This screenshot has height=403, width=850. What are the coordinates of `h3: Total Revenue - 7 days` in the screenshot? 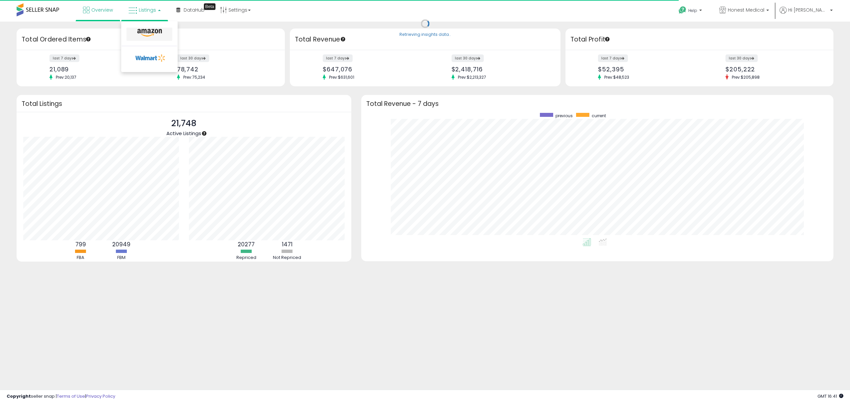 It's located at (597, 104).